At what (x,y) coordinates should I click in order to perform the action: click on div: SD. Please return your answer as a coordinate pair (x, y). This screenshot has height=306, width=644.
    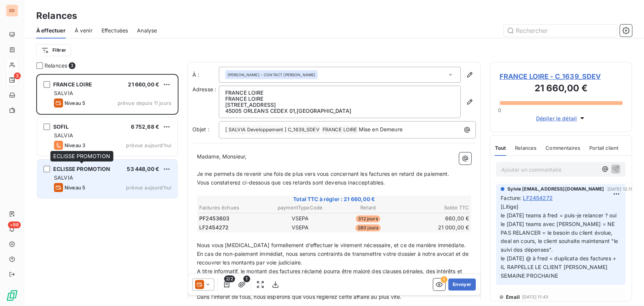
    Looking at the image, I should click on (12, 11).